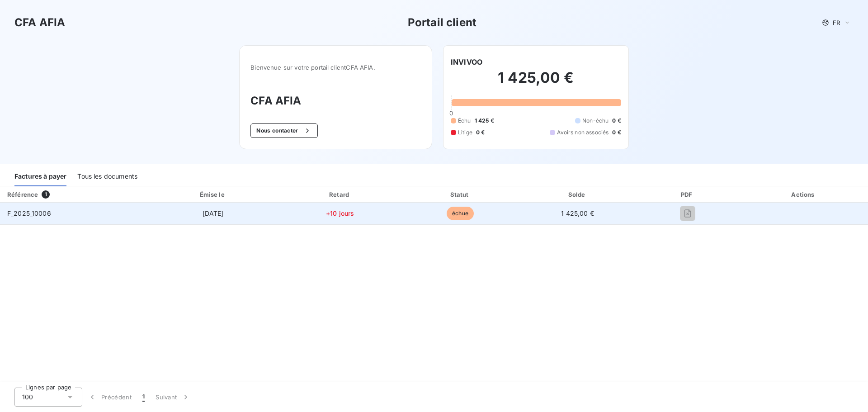 The height and width of the screenshot is (412, 868). Describe the element at coordinates (29, 213) in the screenshot. I see `span: F_2025_10006` at that location.